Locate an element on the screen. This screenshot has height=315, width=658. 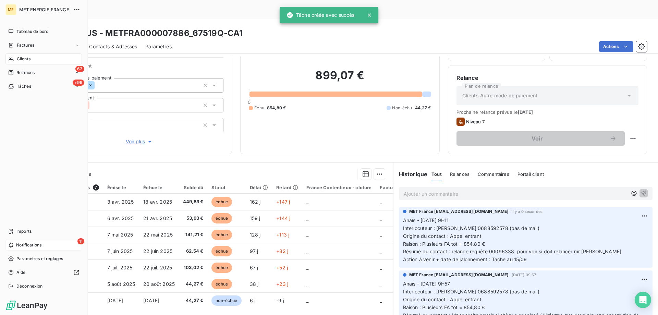
span: 6 avr. 2025 is located at coordinates (121, 218).